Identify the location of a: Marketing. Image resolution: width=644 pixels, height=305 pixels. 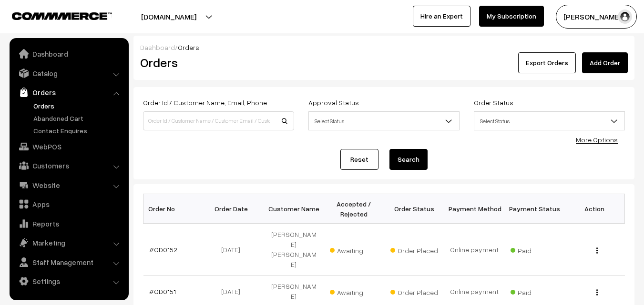
(69, 243).